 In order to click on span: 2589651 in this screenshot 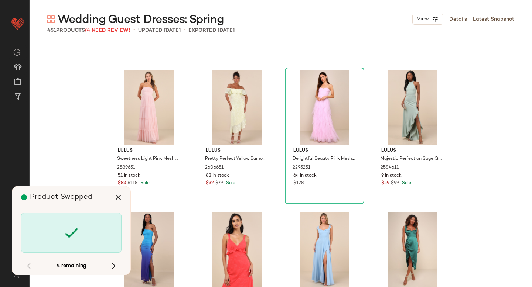, I will do `click(126, 168)`.